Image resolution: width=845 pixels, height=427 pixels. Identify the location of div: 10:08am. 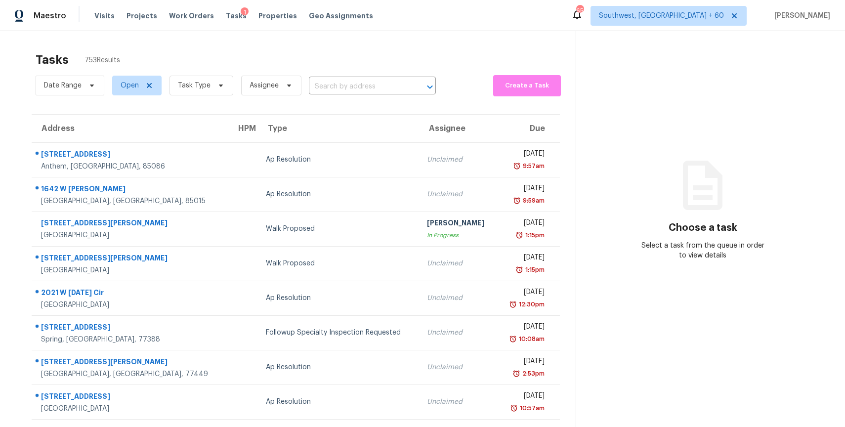
(531, 339).